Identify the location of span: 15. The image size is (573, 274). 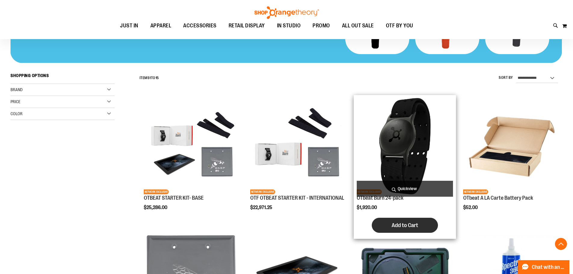
(157, 78).